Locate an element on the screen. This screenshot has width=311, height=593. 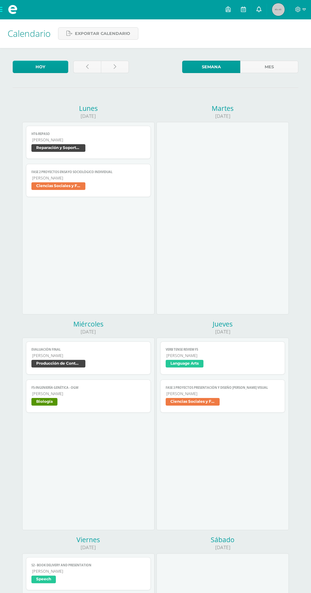
span: HT6-Repaso is located at coordinates (88, 134).